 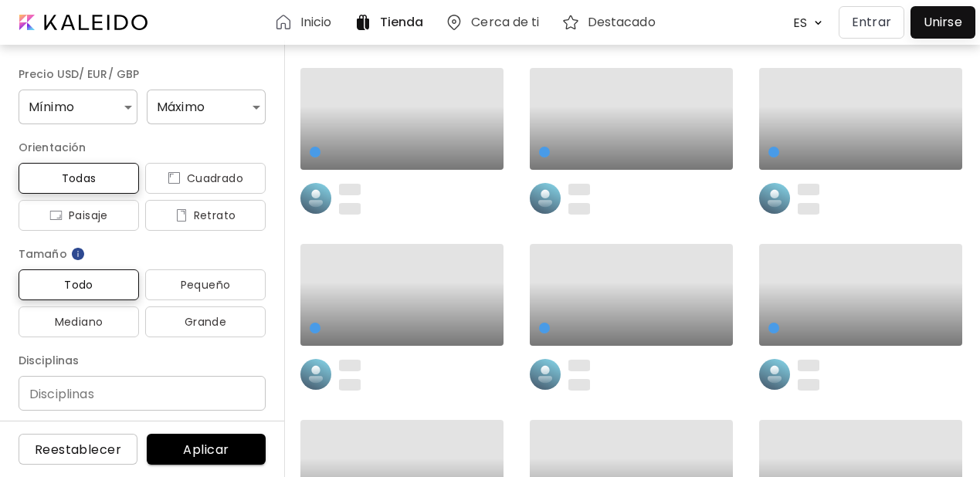 I want to click on h6: Disciplinas, so click(x=142, y=360).